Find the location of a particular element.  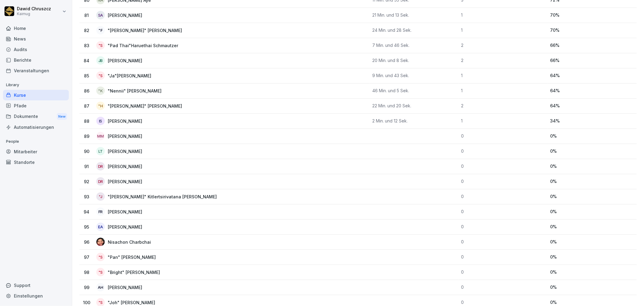

div: News is located at coordinates (36, 39).